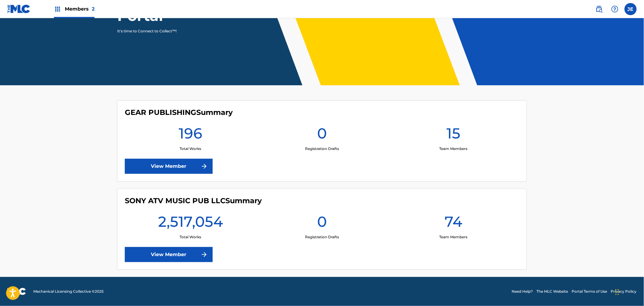  Describe the element at coordinates (599, 9) in the screenshot. I see `img: search` at that location.